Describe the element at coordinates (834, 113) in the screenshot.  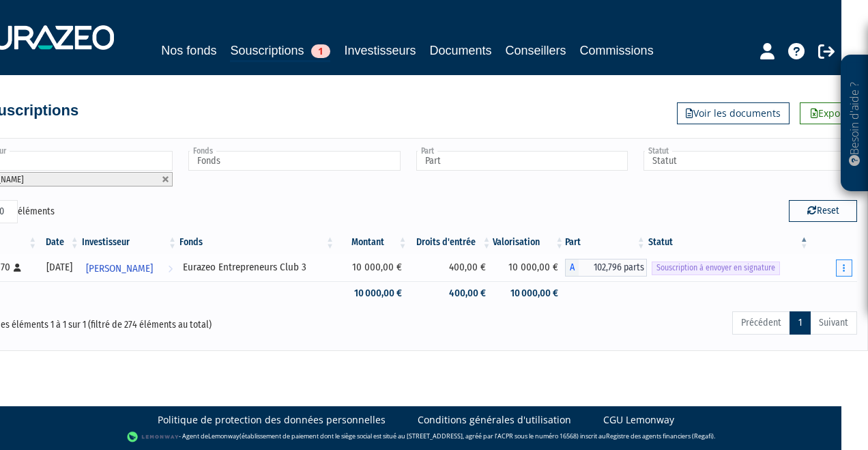
I see `a: Exporter` at that location.